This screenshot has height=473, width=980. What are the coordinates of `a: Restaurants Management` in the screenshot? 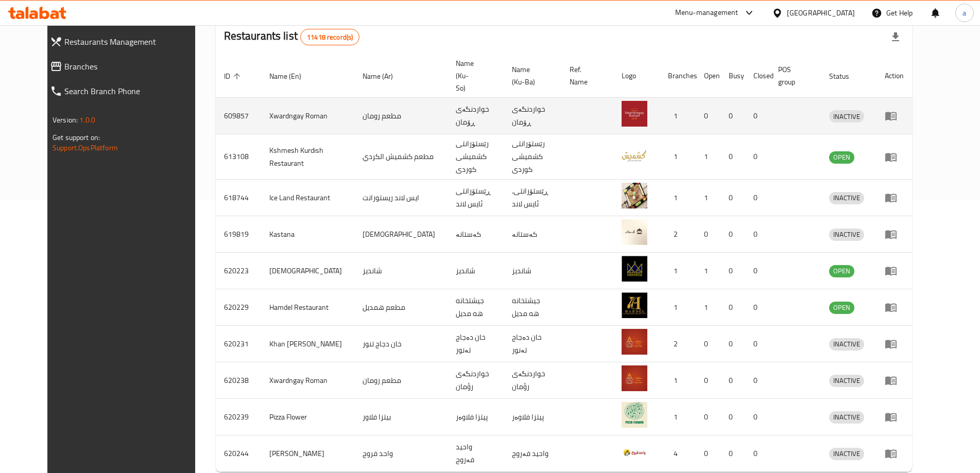 It's located at (126, 42).